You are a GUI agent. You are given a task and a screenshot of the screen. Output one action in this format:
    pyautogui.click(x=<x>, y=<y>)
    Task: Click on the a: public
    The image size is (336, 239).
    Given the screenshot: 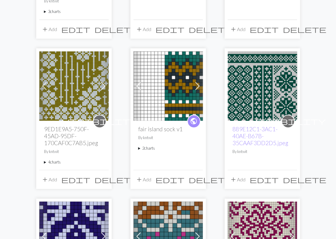 What is the action you would take?
    pyautogui.click(x=194, y=122)
    